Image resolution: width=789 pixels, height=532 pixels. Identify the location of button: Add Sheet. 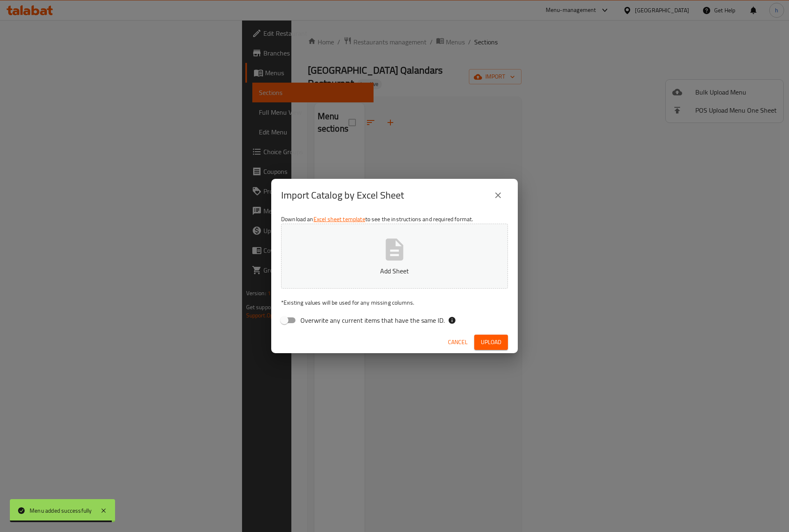
(394, 256).